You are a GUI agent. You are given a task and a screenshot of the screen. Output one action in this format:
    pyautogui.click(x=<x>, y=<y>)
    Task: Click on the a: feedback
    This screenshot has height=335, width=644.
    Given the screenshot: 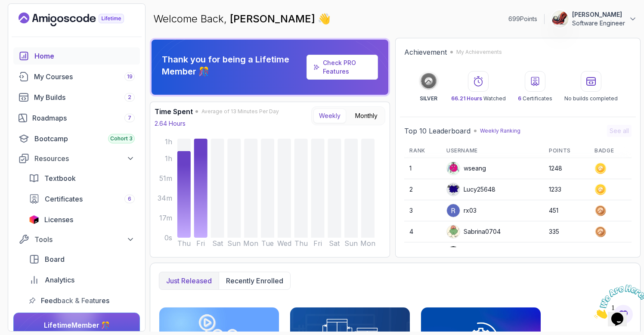 What is the action you would take?
    pyautogui.click(x=82, y=301)
    